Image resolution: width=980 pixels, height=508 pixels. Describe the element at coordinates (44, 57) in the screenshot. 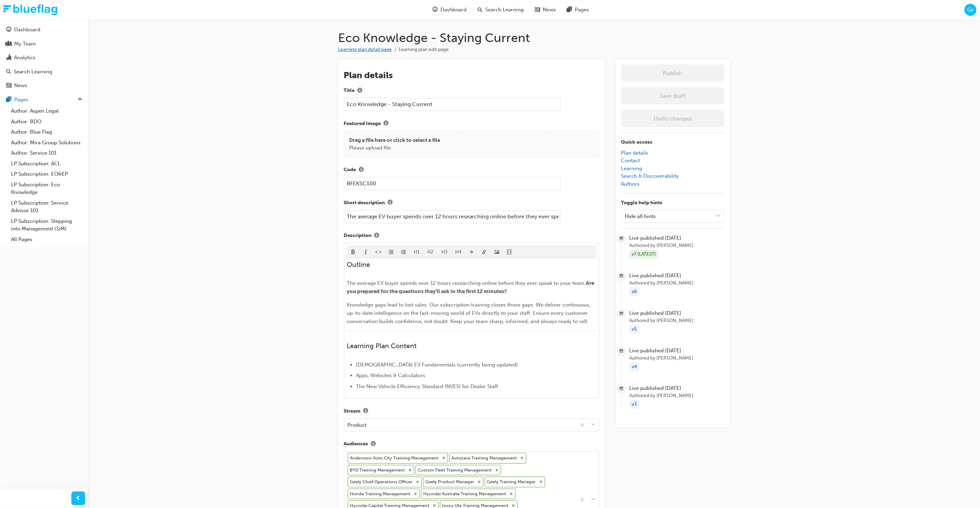

I see `button: DashboardMy TeamAnalyticsSearch LearningNews` at that location.